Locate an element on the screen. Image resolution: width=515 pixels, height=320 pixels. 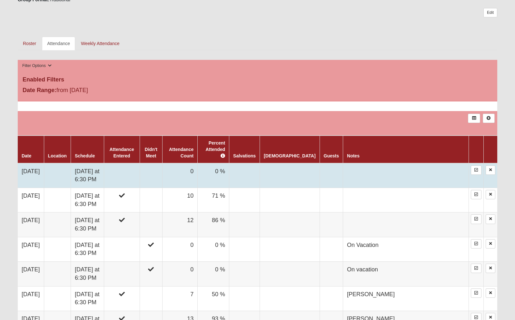
button: Filter Options is located at coordinates (37, 66).